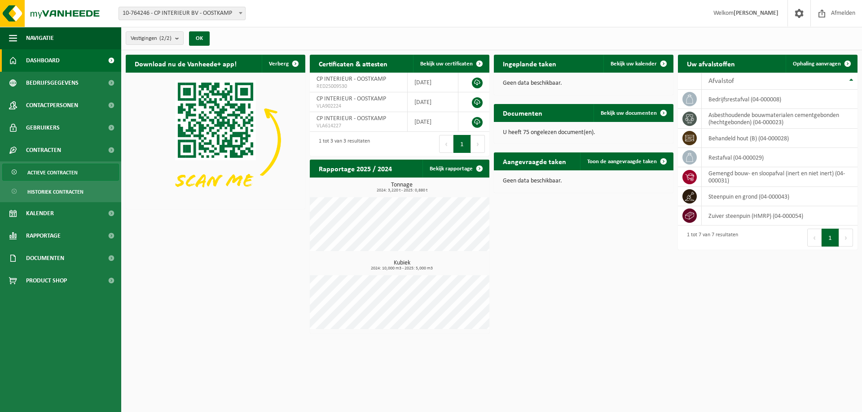  I want to click on count: (2/2), so click(165, 38).